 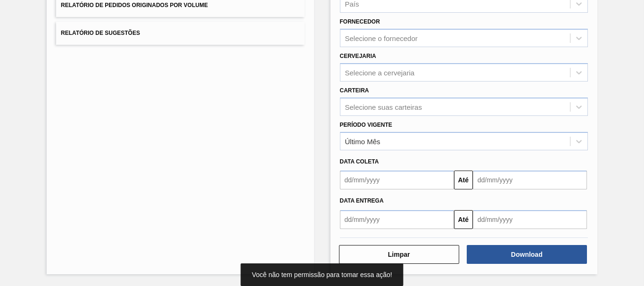 I want to click on span: Data entrega, so click(x=362, y=201).